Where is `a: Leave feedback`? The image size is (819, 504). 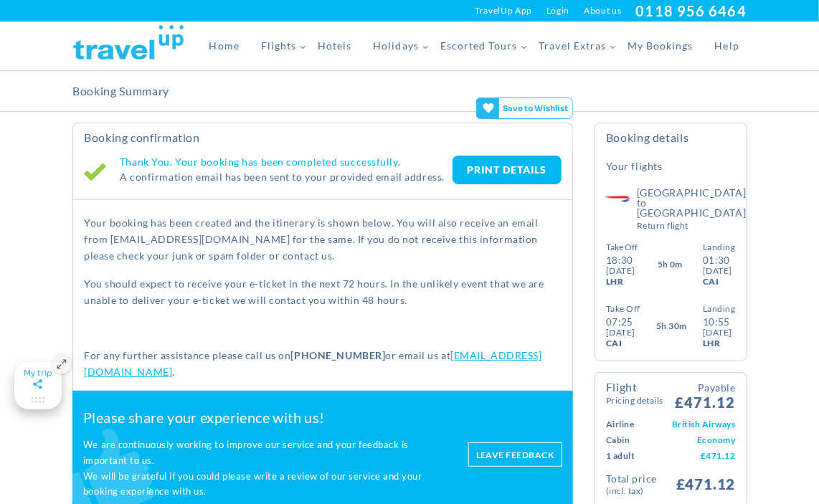 a: Leave feedback is located at coordinates (515, 454).